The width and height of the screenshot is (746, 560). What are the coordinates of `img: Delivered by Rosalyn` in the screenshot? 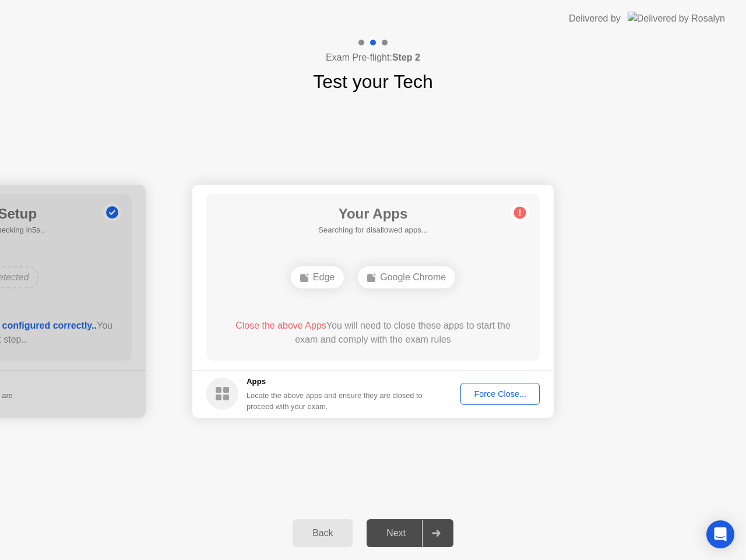 It's located at (676, 18).